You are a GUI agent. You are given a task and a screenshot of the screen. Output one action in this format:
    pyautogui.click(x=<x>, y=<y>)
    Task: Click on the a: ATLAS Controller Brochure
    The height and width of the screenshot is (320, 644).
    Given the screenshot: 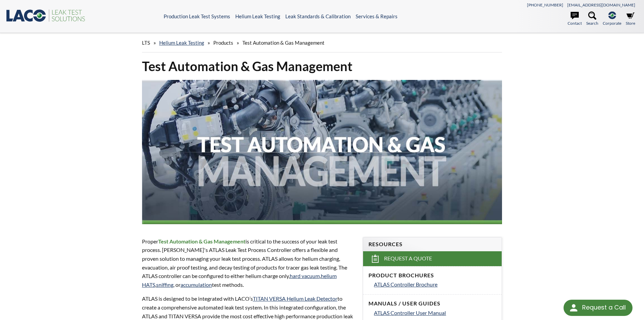 What is the action you would take?
    pyautogui.click(x=435, y=284)
    